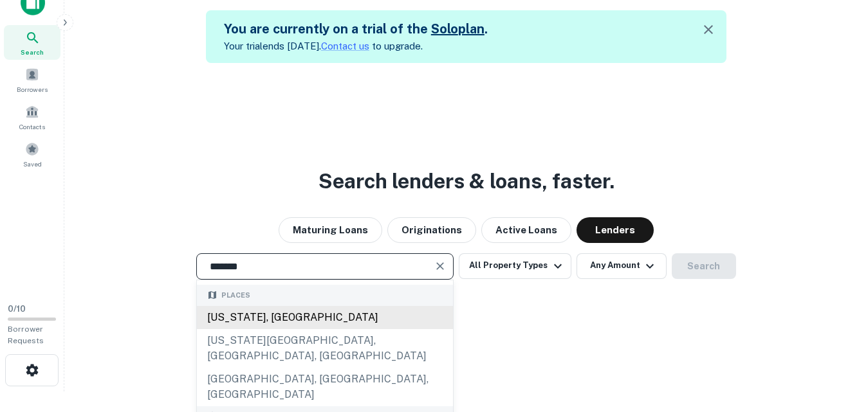  I want to click on h3: Search lenders & loans, faster., so click(467, 181).